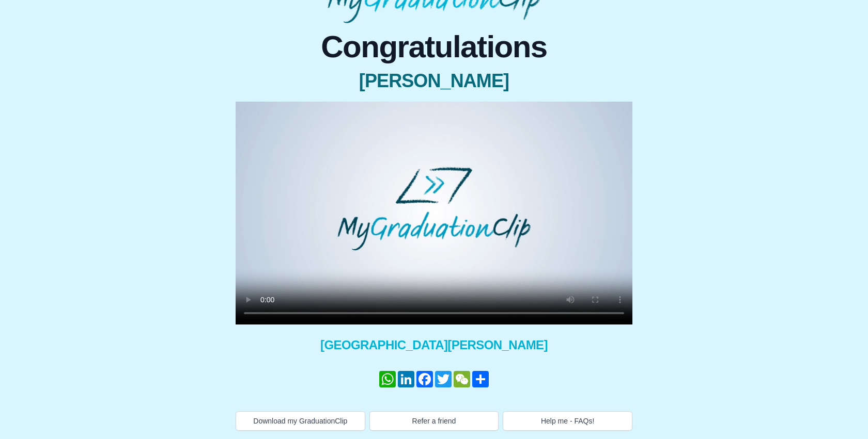  What do you see at coordinates (425, 379) in the screenshot?
I see `a: Facebook` at bounding box center [425, 379].